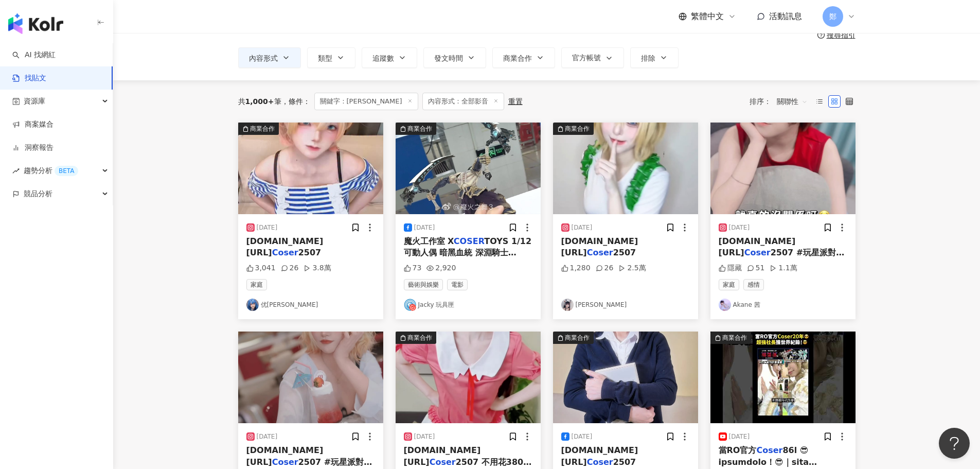 The height and width of the screenshot is (469, 980). Describe the element at coordinates (270, 57) in the screenshot. I see `button: 內容形式` at that location.